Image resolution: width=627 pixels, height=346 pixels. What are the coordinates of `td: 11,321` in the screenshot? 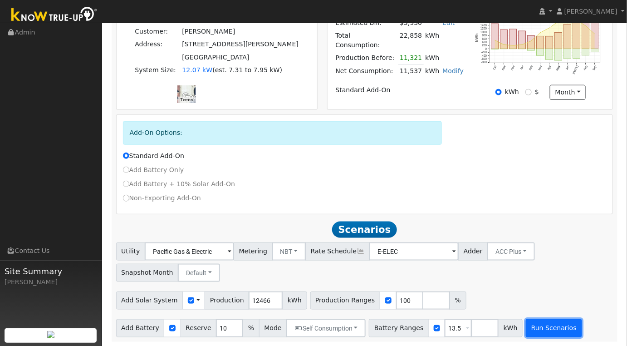 It's located at (411, 58).